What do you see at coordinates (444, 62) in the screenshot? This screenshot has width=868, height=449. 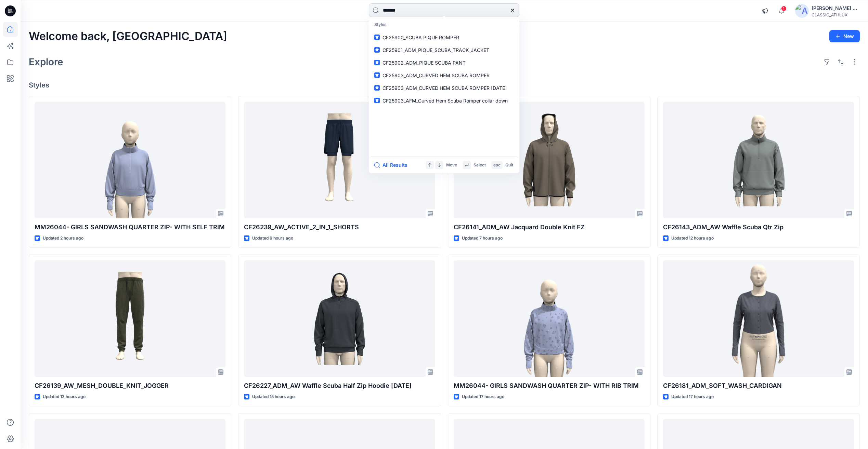 I see `a: CF25902_ADM_PIQUE SCUBA PANT` at bounding box center [444, 62].